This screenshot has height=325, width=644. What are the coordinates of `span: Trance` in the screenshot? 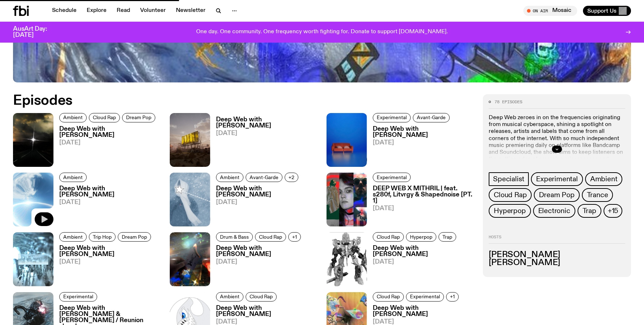 It's located at (598, 195).